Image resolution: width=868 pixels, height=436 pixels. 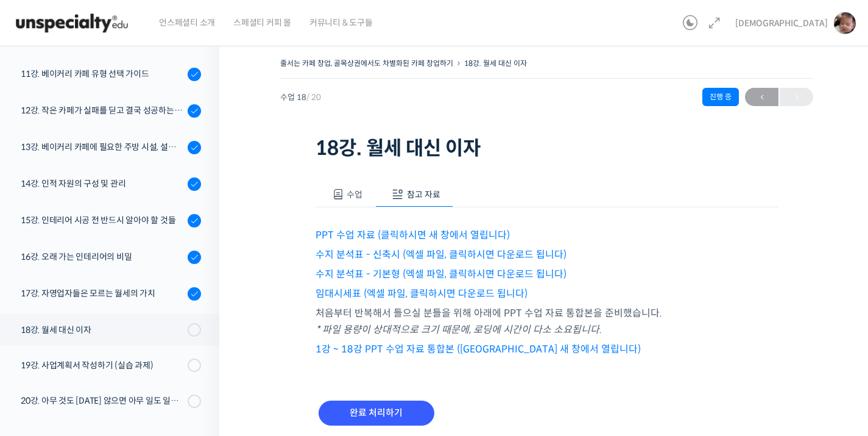 I want to click on div: 16강. 오래 가는 인테리어의 비밀, so click(x=102, y=257).